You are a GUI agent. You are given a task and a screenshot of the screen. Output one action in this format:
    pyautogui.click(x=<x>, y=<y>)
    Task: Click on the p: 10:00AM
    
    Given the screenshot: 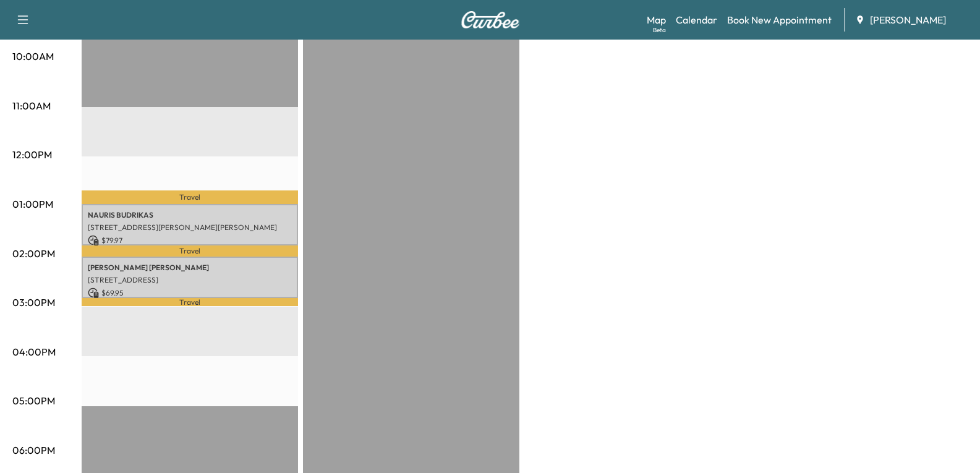 What is the action you would take?
    pyautogui.click(x=33, y=56)
    